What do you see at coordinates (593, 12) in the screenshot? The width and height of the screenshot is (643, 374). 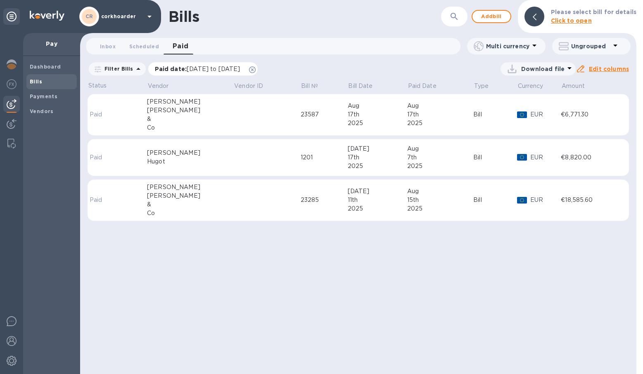 I see `b: Please select bill for details` at bounding box center [593, 12].